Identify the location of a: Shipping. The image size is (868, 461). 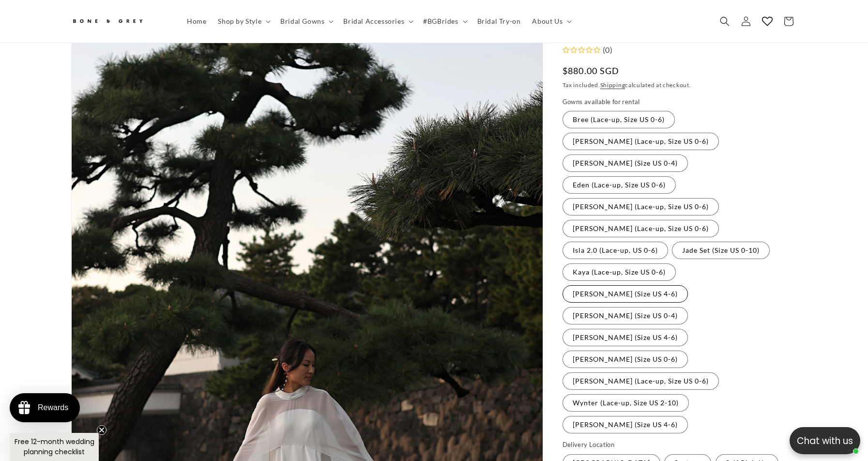
(613, 85).